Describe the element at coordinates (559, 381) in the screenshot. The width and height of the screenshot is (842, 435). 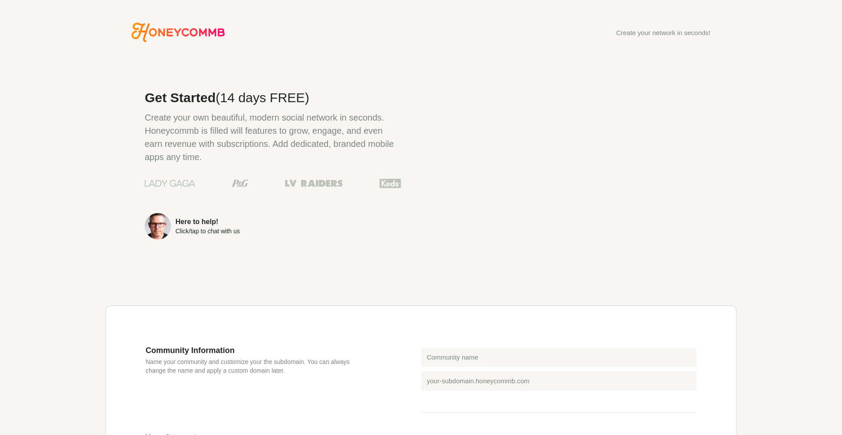
I see `input: your-subdomain.honeycommb.com` at that location.